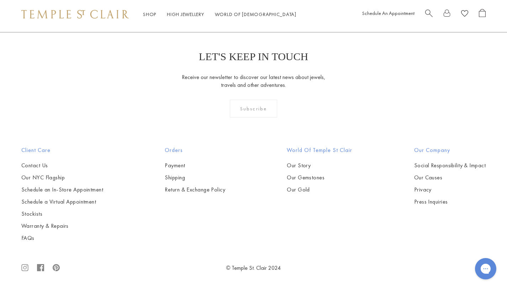  What do you see at coordinates (429, 14) in the screenshot?
I see `a: Search` at bounding box center [429, 14].